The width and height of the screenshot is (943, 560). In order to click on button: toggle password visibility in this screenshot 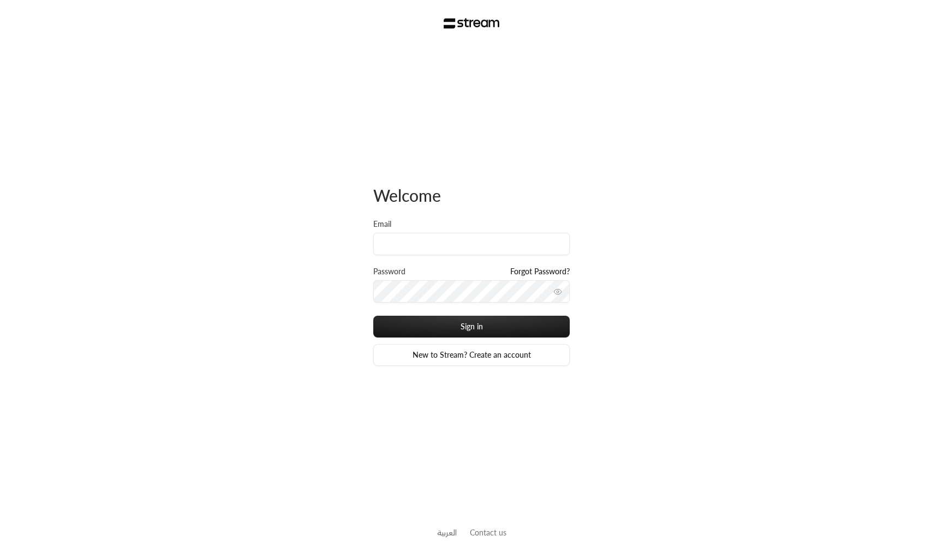, I will do `click(557, 292)`.